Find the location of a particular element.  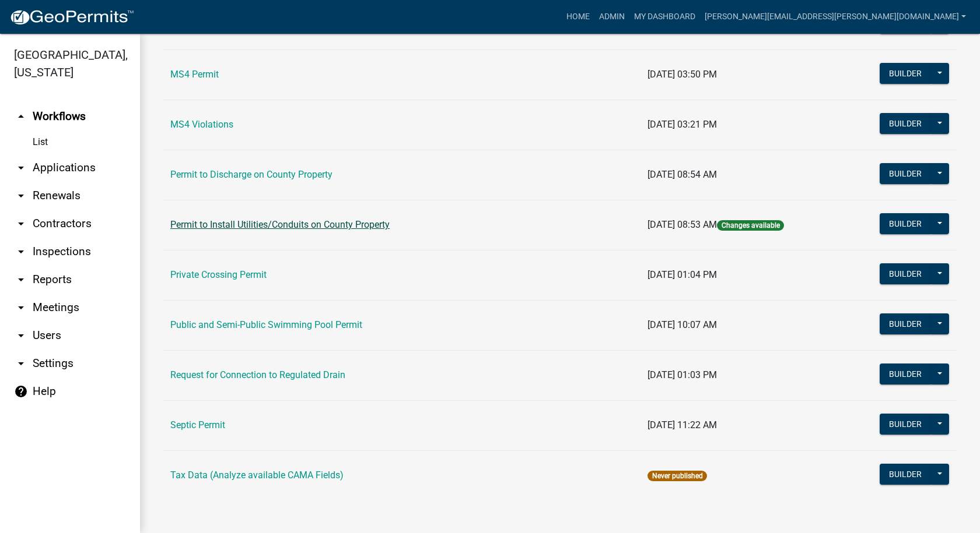

a: MS4 Violations is located at coordinates (202, 124).